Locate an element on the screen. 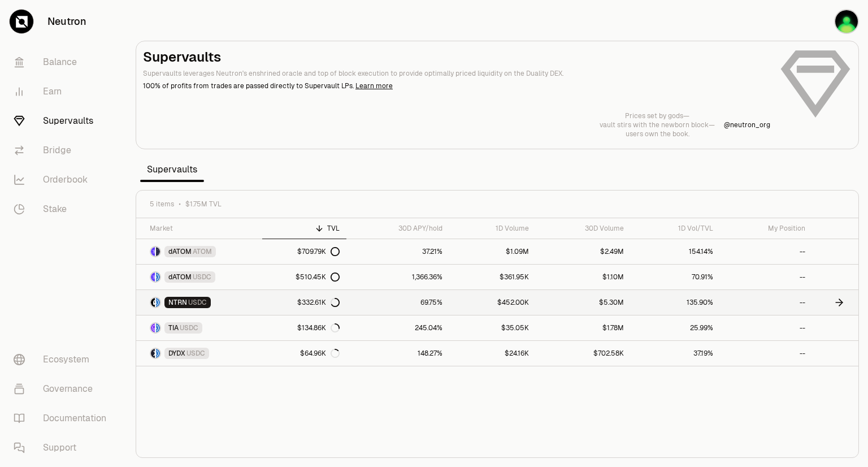 The height and width of the screenshot is (467, 868). a: Documentation is located at coordinates (63, 418).